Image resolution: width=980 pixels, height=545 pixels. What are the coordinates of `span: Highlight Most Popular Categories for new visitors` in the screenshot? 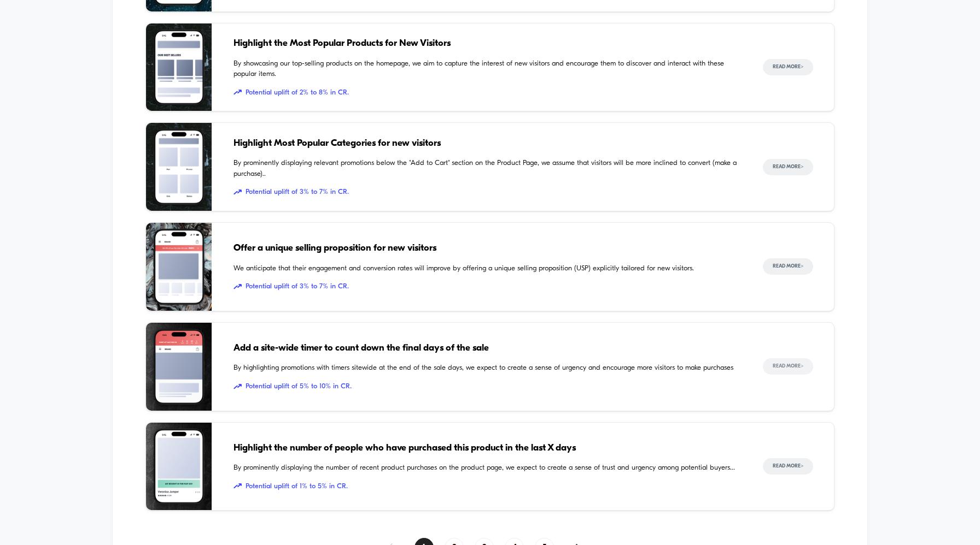 It's located at (487, 144).